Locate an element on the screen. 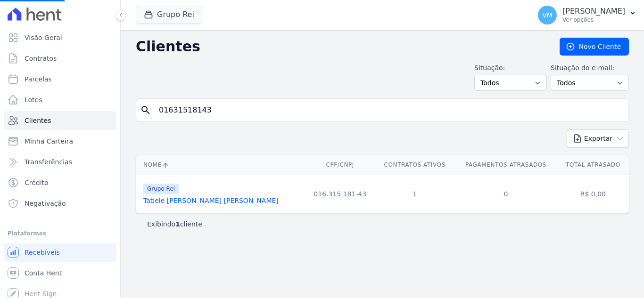 Image resolution: width=644 pixels, height=298 pixels. span: Lotes is located at coordinates (33, 100).